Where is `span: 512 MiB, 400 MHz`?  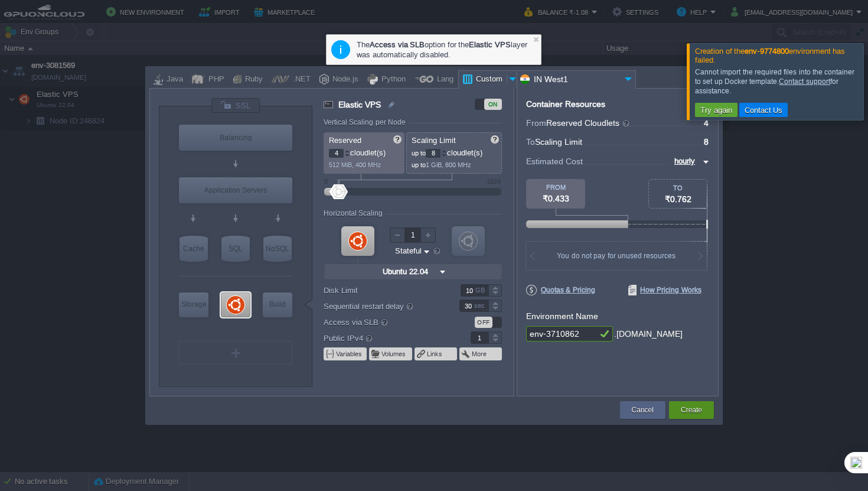 span: 512 MiB, 400 MHz is located at coordinates (355, 165).